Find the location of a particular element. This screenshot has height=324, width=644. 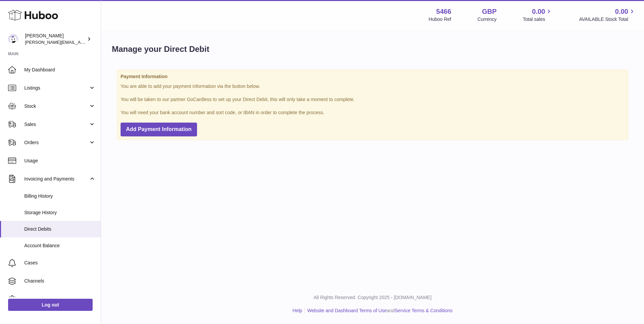

li: and is located at coordinates (378, 311).